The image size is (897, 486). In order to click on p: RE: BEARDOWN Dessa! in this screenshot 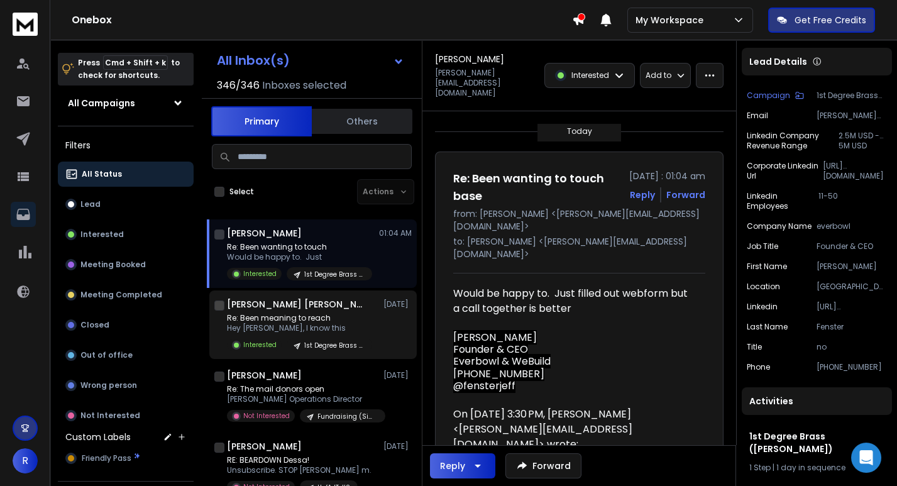, I will do `click(299, 460)`.